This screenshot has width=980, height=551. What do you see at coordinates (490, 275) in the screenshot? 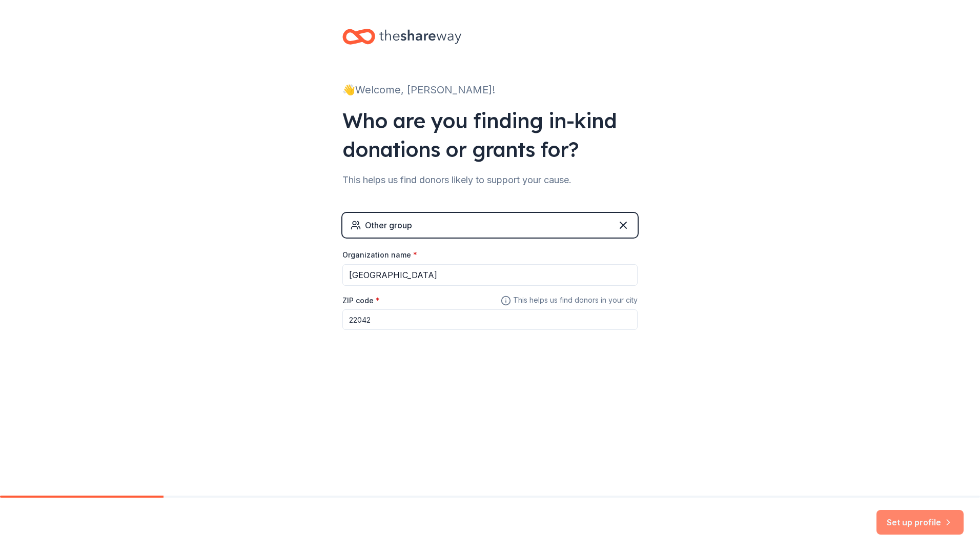
I see `input: American Red Cross` at bounding box center [490, 275].